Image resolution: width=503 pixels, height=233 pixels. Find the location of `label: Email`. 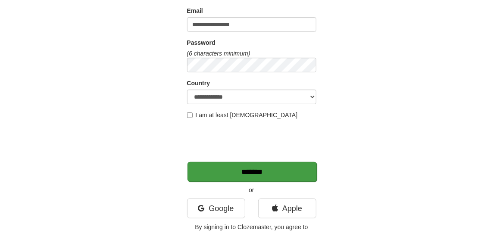

label: Email is located at coordinates (195, 11).